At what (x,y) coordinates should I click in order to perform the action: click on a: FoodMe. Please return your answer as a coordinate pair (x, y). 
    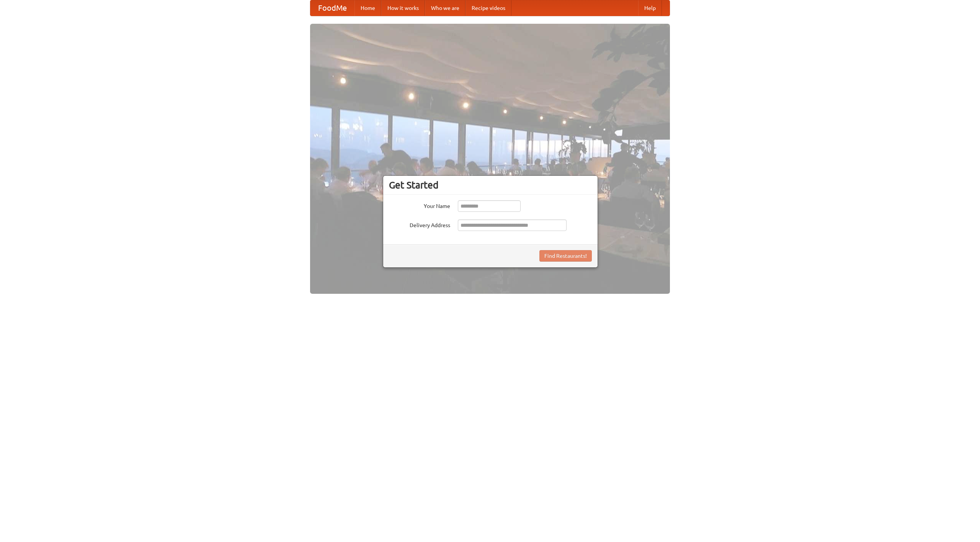
    Looking at the image, I should click on (332, 8).